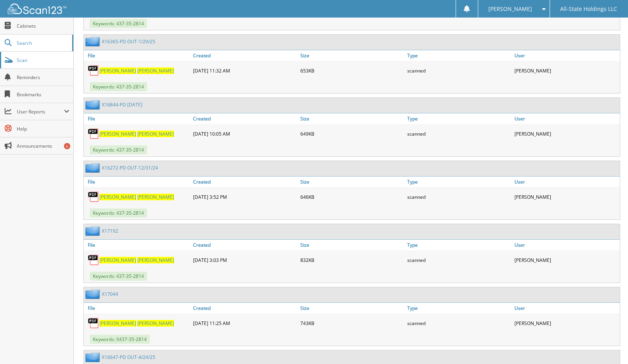  What do you see at coordinates (120, 339) in the screenshot?
I see `span: Keywords: X437-35-2814` at bounding box center [120, 339].